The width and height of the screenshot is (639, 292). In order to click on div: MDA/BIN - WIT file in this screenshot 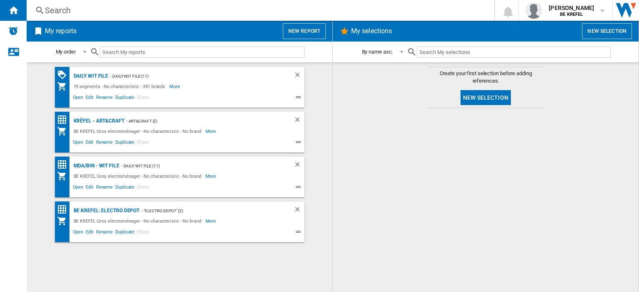, I will do `click(95, 166)`.